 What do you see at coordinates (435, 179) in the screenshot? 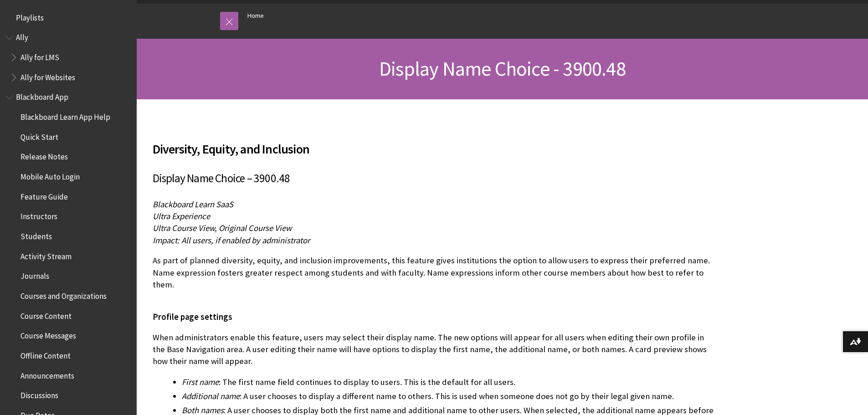
I see `h3: Display Name Choice – 3900.48` at bounding box center [435, 179].